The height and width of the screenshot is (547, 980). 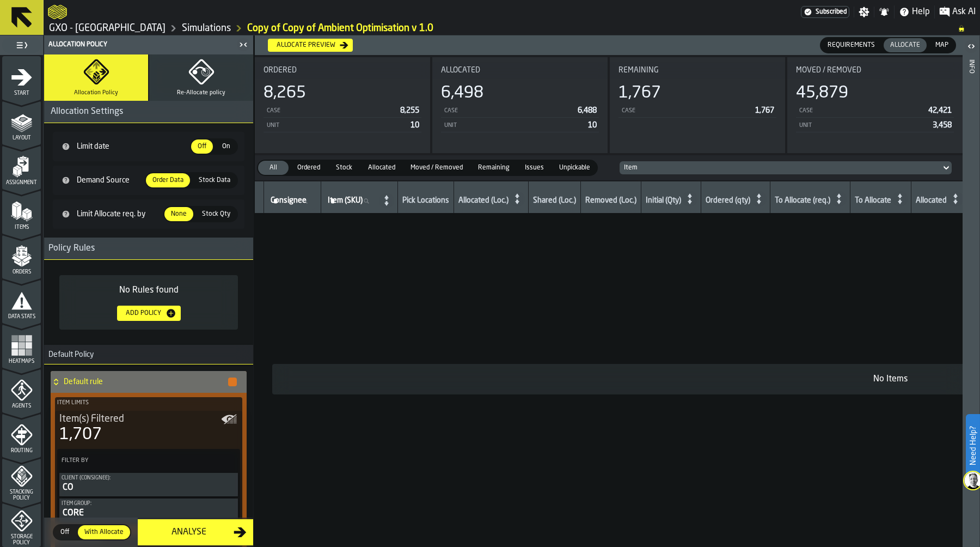 I want to click on li: menu Assignment, so click(x=21, y=167).